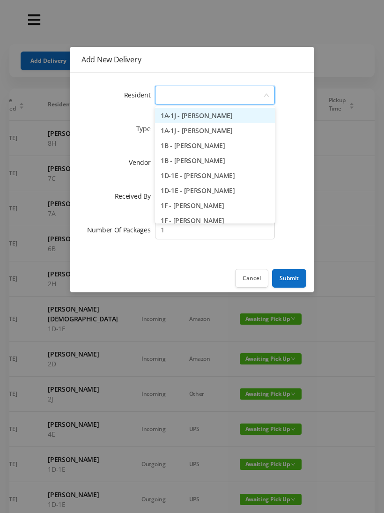 This screenshot has height=513, width=384. I want to click on i: icon: down, so click(266, 96).